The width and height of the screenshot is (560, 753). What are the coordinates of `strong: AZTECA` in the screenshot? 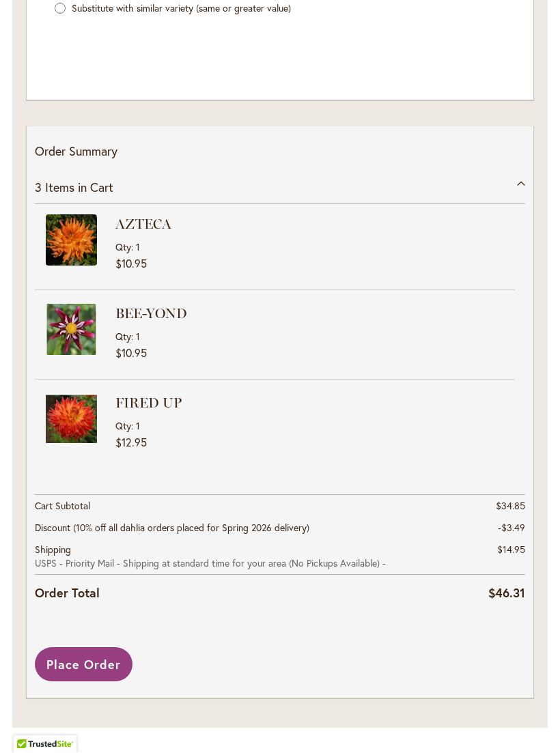 It's located at (314, 225).